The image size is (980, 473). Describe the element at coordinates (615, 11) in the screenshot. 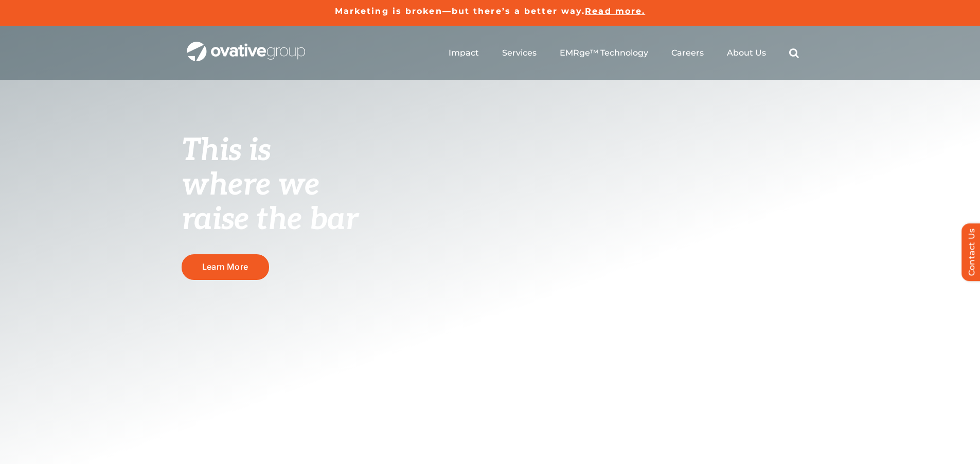

I see `a: Read more.` at that location.